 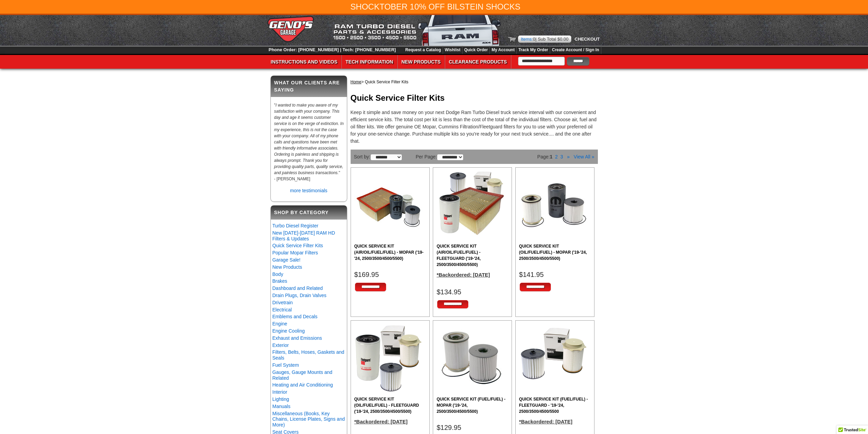 I want to click on form: Per Page:, so click(x=439, y=156).